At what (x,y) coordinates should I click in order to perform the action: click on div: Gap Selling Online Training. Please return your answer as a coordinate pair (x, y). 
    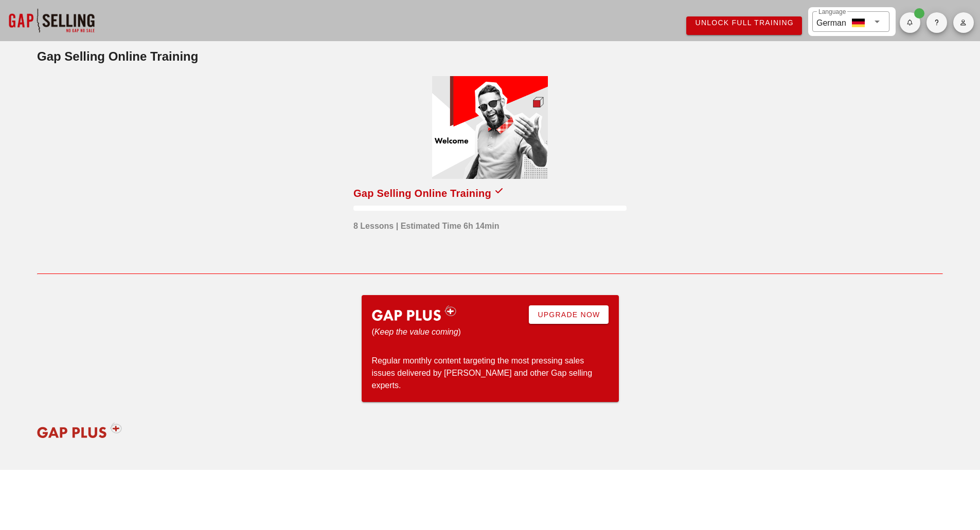
    Looking at the image, I should click on (422, 193).